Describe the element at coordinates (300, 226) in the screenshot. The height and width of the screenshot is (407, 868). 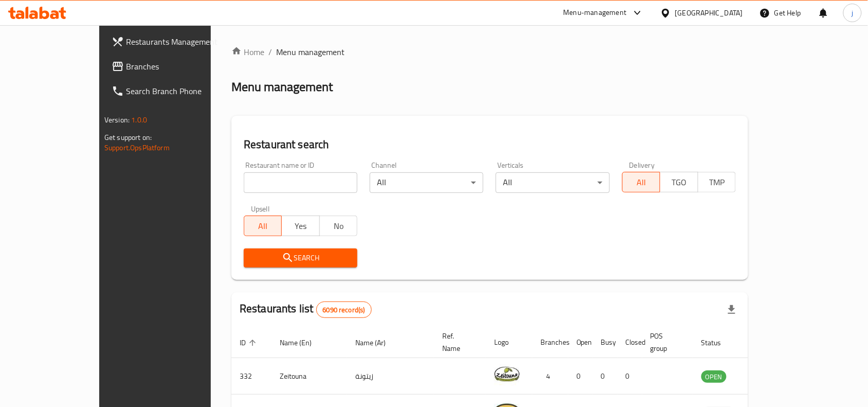
I see `button: Yes` at that location.